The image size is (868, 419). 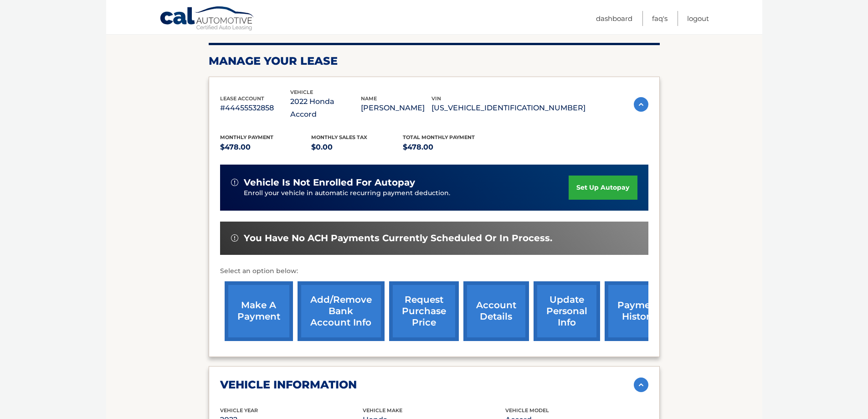 I want to click on span: vin, so click(x=436, y=98).